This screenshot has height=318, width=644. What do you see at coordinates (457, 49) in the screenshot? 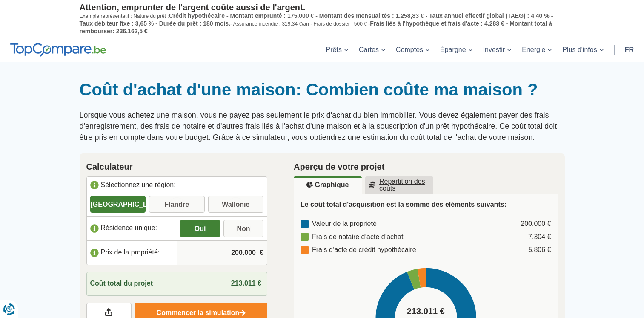
I see `a: Épargne` at bounding box center [457, 49].